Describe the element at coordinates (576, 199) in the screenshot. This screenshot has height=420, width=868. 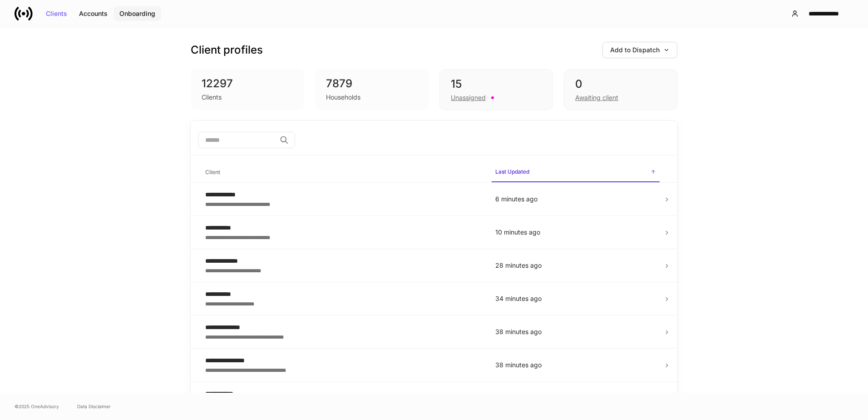
I see `p: 6 minutes ago` at that location.